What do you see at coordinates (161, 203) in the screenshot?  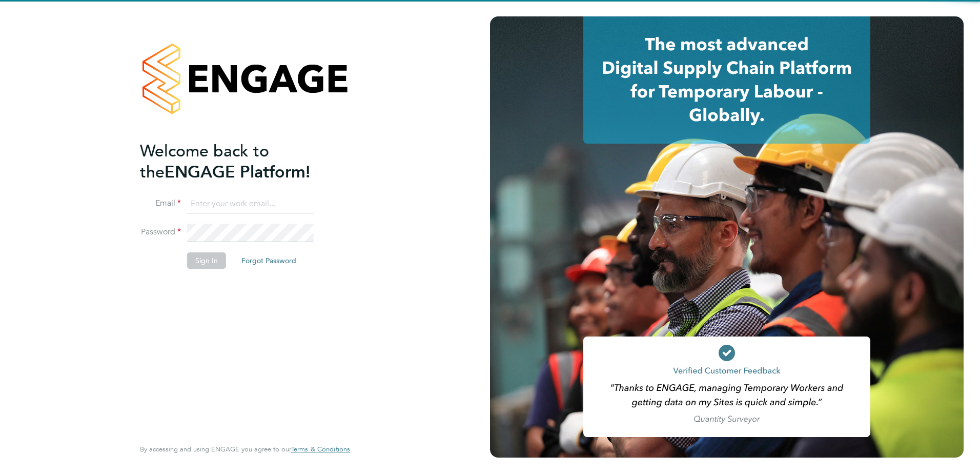 I see `label: Email` at bounding box center [161, 203].